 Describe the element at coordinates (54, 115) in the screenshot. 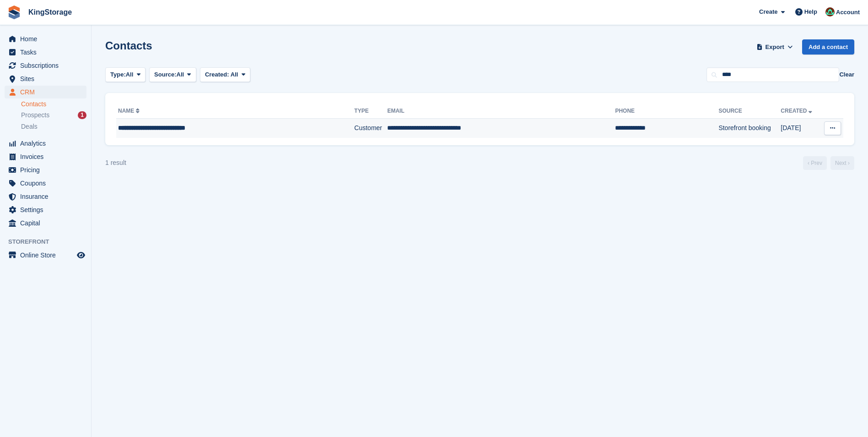

I see `a: Prospects 1` at that location.